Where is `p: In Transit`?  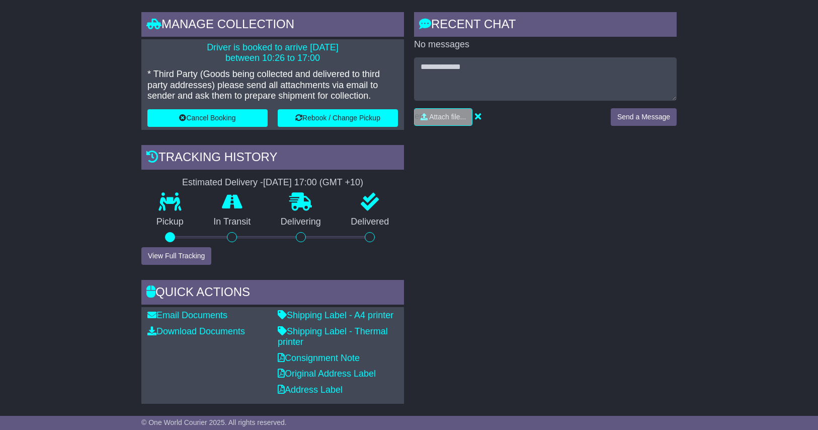 p: In Transit is located at coordinates (232, 222).